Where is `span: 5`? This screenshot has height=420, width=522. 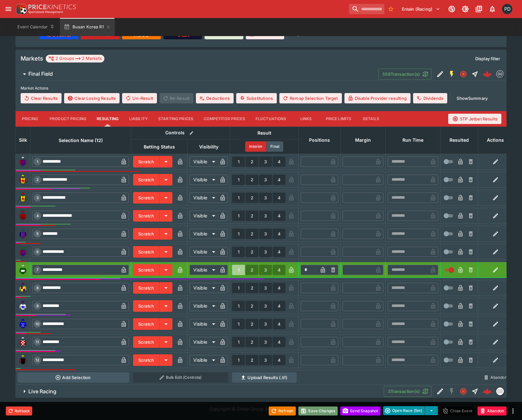
span: 5 is located at coordinates (37, 234).